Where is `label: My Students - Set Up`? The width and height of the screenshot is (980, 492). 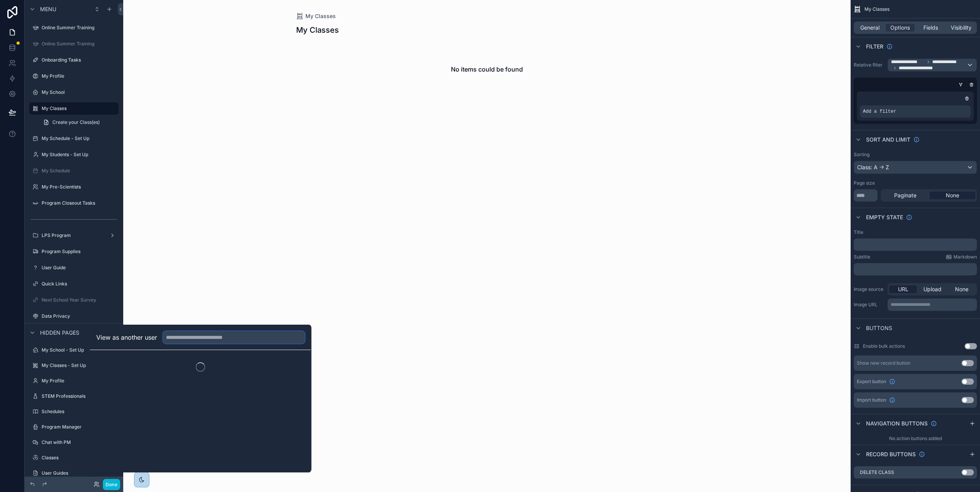
label: My Students - Set Up is located at coordinates (80, 154).